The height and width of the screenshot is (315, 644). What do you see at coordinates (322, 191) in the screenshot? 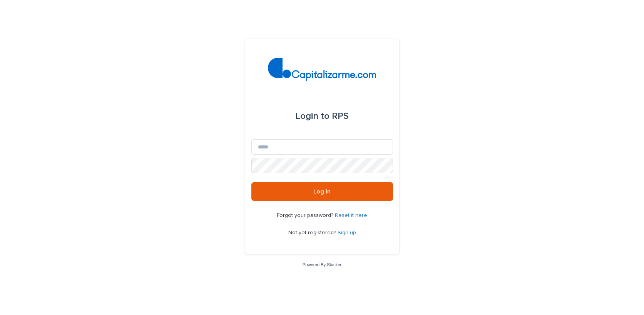
I see `span: Log in` at bounding box center [322, 191].